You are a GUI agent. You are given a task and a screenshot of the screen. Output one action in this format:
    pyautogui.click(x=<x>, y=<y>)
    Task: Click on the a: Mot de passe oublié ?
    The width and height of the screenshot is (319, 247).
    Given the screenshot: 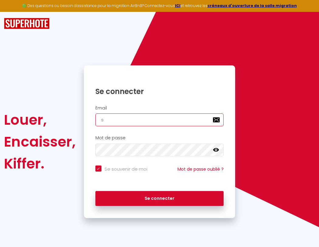 What is the action you would take?
    pyautogui.click(x=201, y=169)
    